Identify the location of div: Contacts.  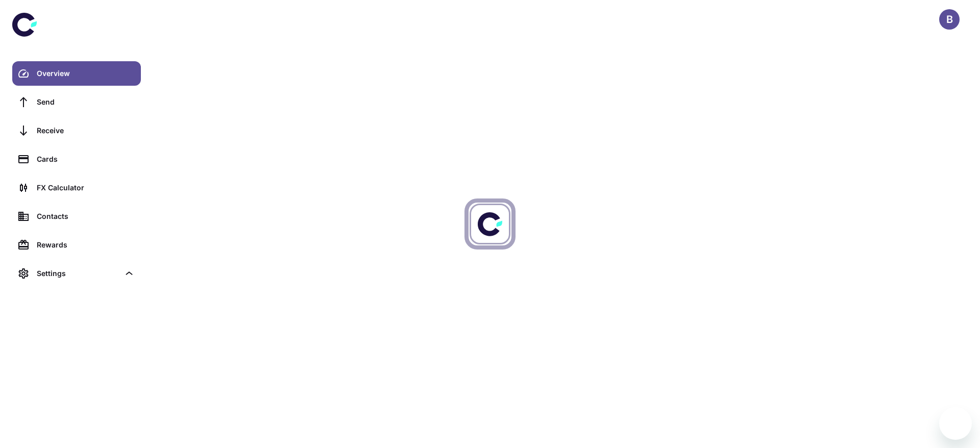
(86, 216).